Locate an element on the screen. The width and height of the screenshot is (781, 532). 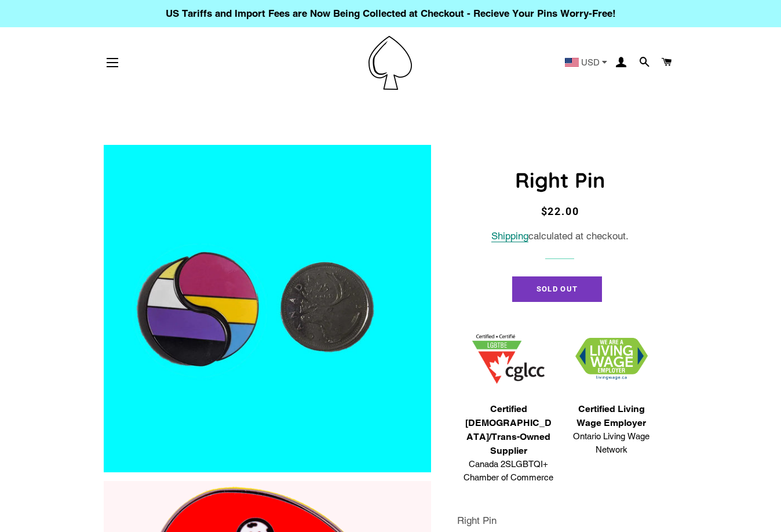
span: Certified Living Wage Employer is located at coordinates (611, 416).